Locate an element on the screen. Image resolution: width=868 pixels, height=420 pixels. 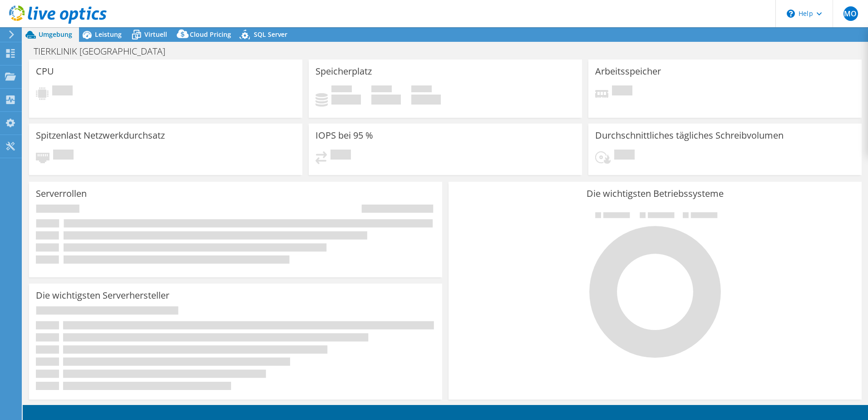
h3: Arbeitsspeicher is located at coordinates (628, 72).